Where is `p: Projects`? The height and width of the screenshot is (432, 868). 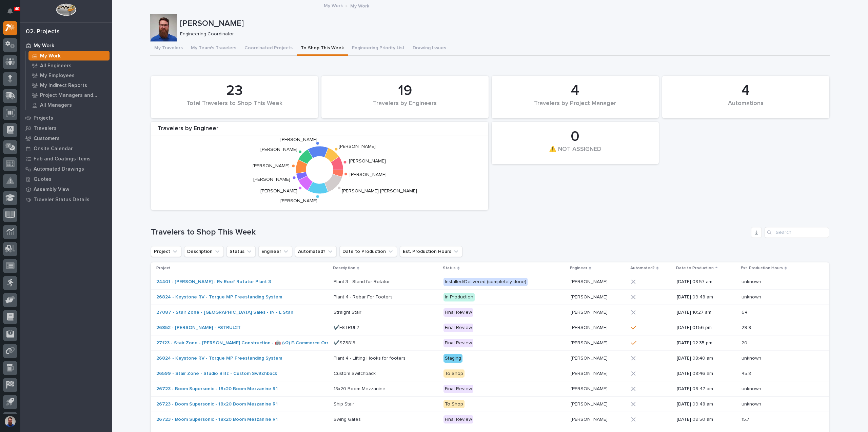 p: Projects is located at coordinates (44, 118).